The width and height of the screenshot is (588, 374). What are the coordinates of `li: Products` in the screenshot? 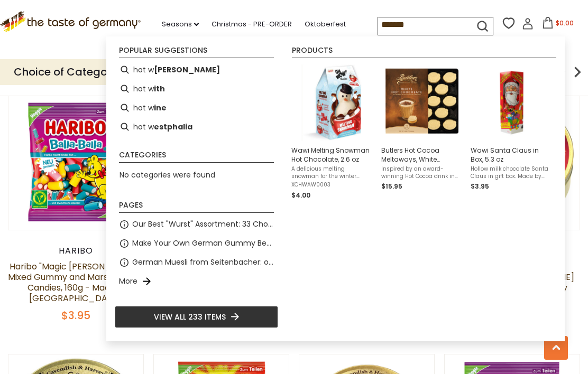 It's located at (424, 52).